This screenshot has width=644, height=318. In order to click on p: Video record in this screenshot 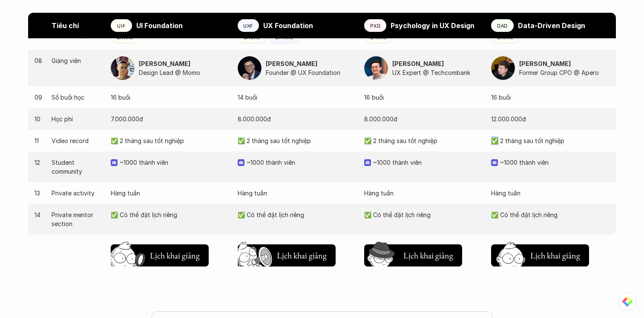, I will do `click(77, 140)`.